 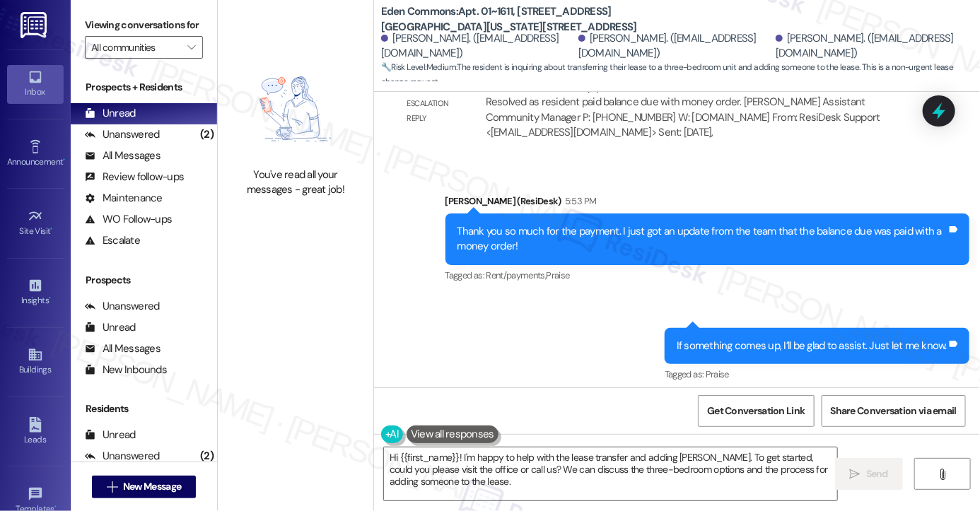 What do you see at coordinates (516, 275) in the screenshot?
I see `span: Rent/payments ,` at bounding box center [516, 275].